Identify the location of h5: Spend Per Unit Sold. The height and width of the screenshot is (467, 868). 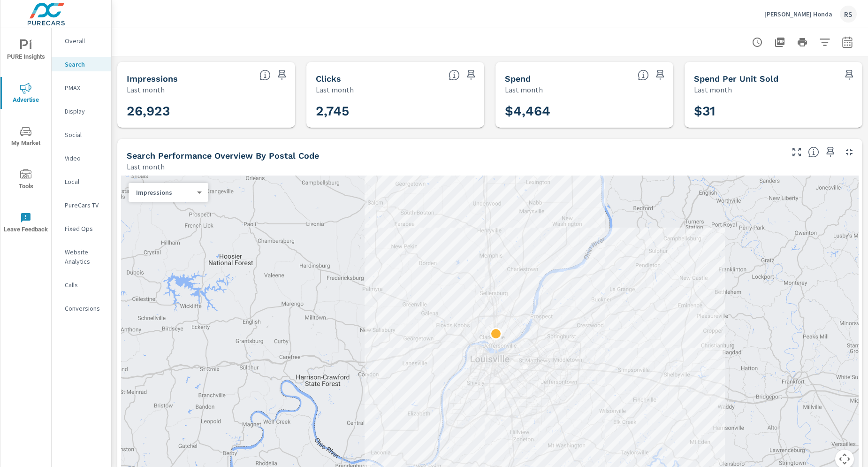
(736, 78).